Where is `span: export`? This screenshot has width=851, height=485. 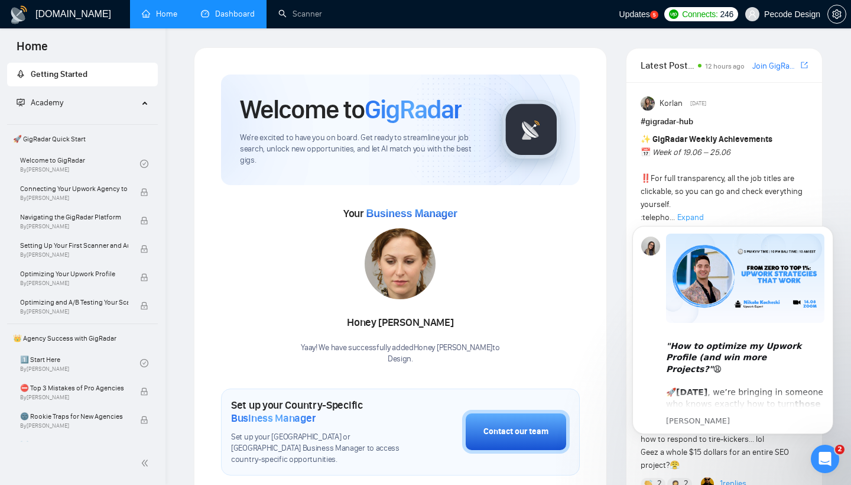 span: export is located at coordinates (804, 65).